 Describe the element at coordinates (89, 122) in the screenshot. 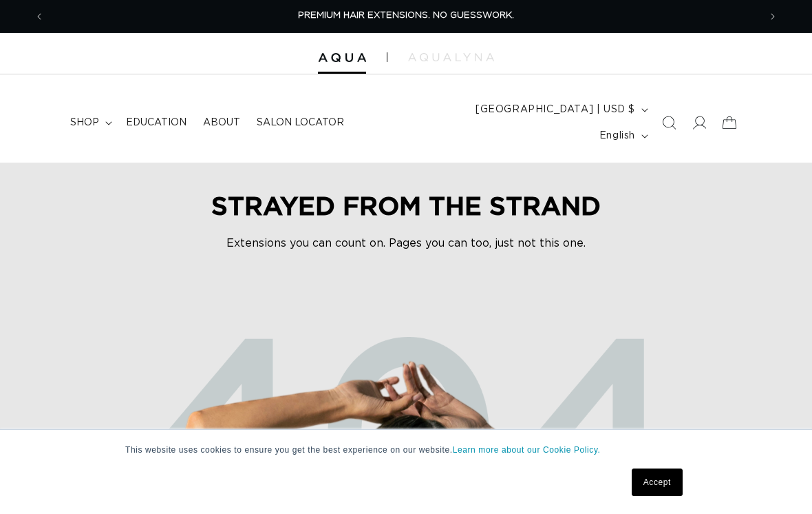

I see `summary: shop` at that location.